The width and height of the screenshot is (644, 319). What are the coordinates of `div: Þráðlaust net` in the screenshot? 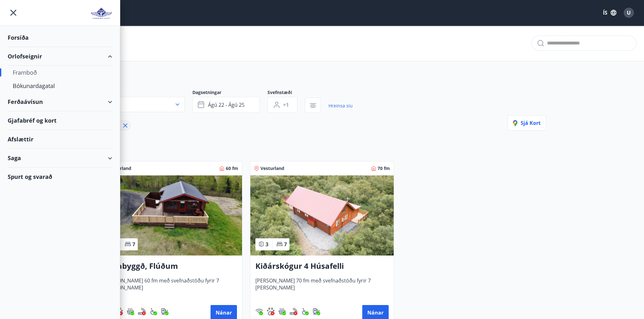 It's located at (259, 312).